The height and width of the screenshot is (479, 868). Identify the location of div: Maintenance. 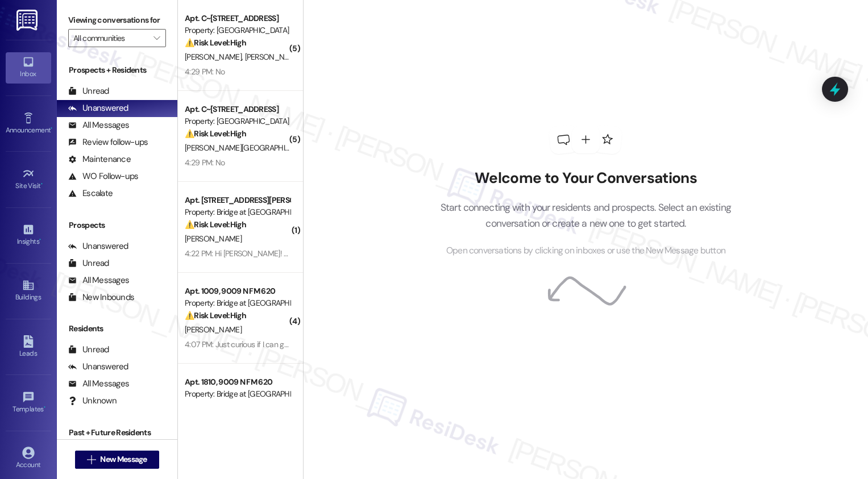
(100, 159).